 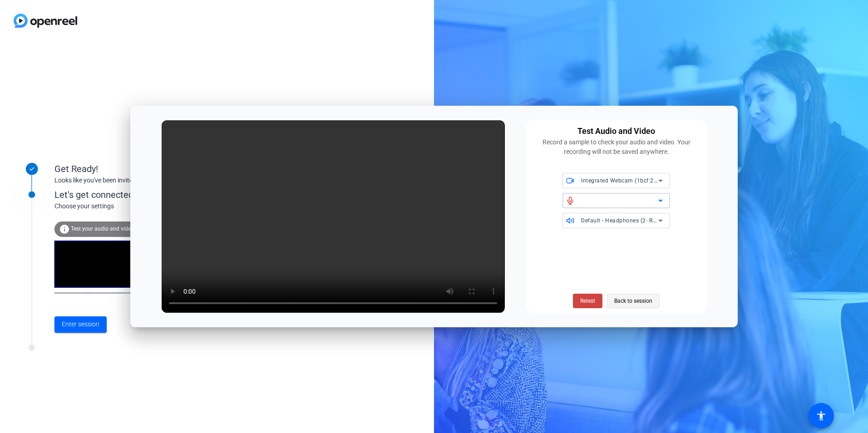 What do you see at coordinates (616, 147) in the screenshot?
I see `div: Record a sample to check your audio and video. Your recording will not be saved anywhere.` at bounding box center [616, 147].